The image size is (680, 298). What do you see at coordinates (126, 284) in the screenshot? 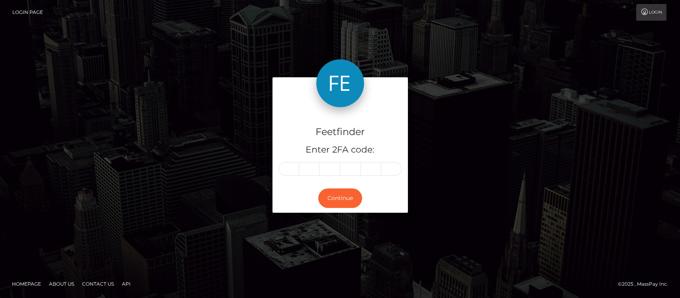
I see `a: API` at bounding box center [126, 284].